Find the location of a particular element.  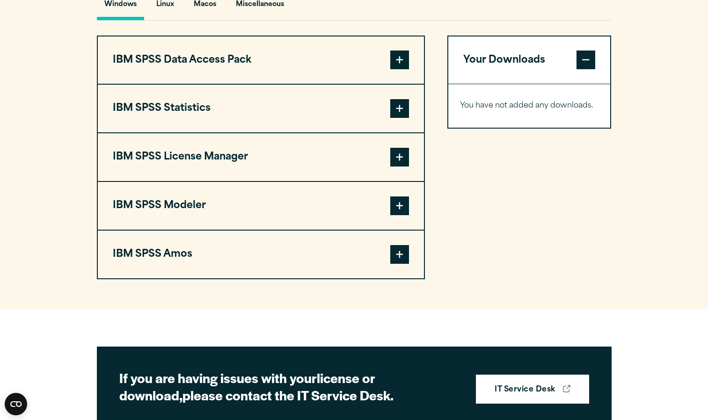

button: IBM SPSS Statistics is located at coordinates (261, 109).